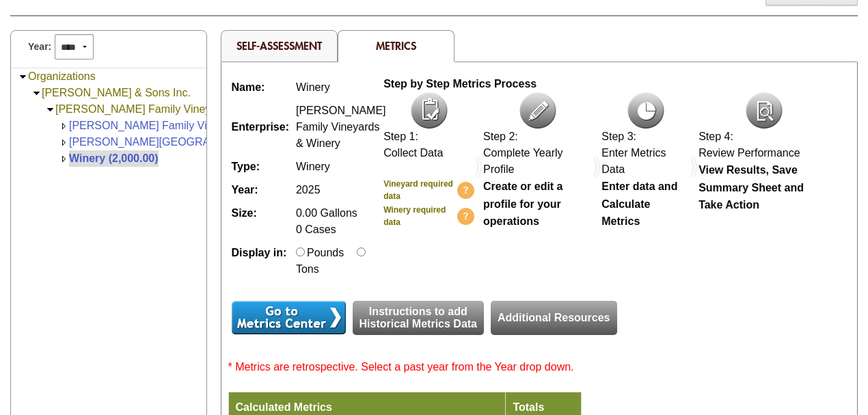  Describe the element at coordinates (22, 77) in the screenshot. I see `img: Collapse Organizations` at that location.